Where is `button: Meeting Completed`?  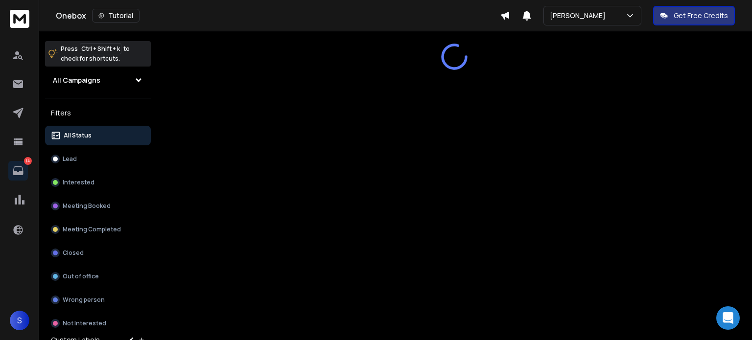
button: Meeting Completed is located at coordinates (98, 230).